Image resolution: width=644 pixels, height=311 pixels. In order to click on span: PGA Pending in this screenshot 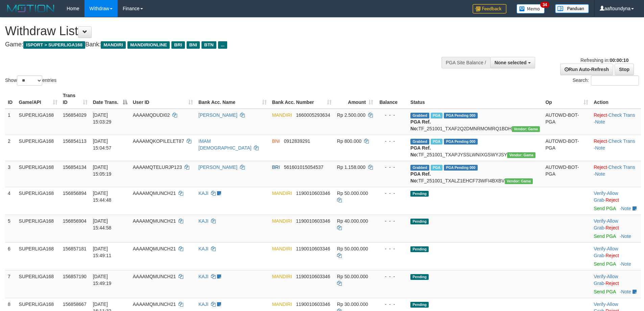, I will do `click(461, 115)`.